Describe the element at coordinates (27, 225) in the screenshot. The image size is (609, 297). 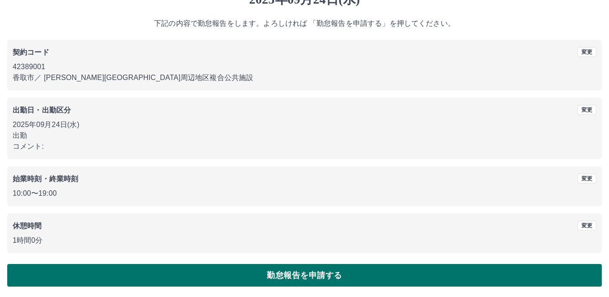
I see `b: 休憩時間` at that location.